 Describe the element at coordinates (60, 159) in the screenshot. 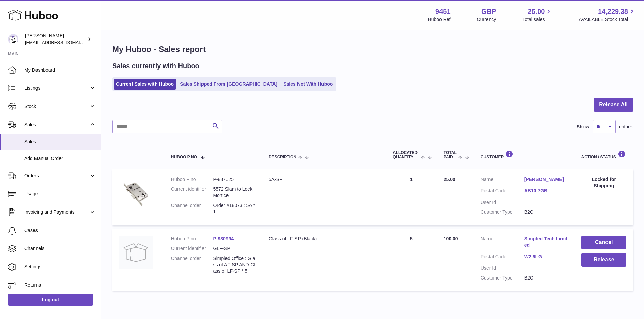

I see `span: Add Manual Order` at that location.